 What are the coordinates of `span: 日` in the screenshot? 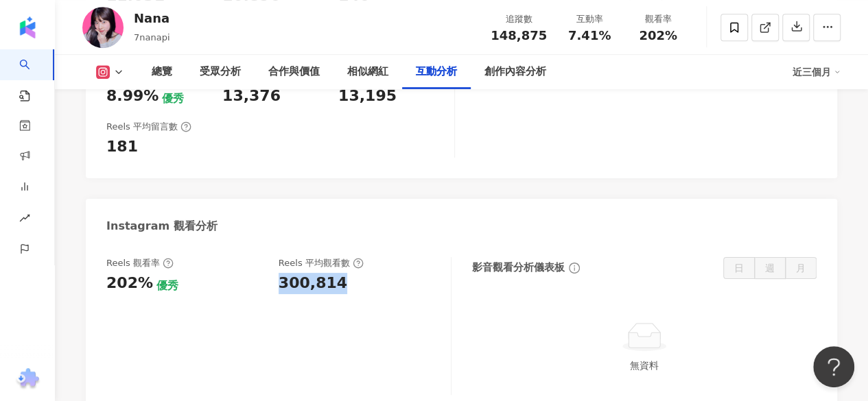 It's located at (739, 268).